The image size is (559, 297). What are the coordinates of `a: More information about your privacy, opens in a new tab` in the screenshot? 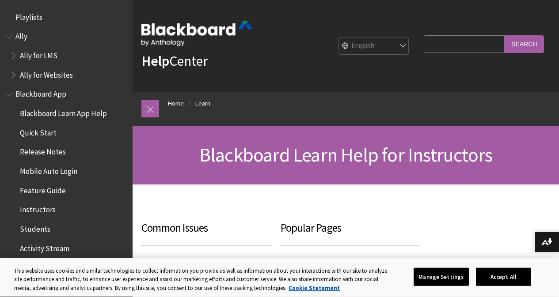 It's located at (314, 288).